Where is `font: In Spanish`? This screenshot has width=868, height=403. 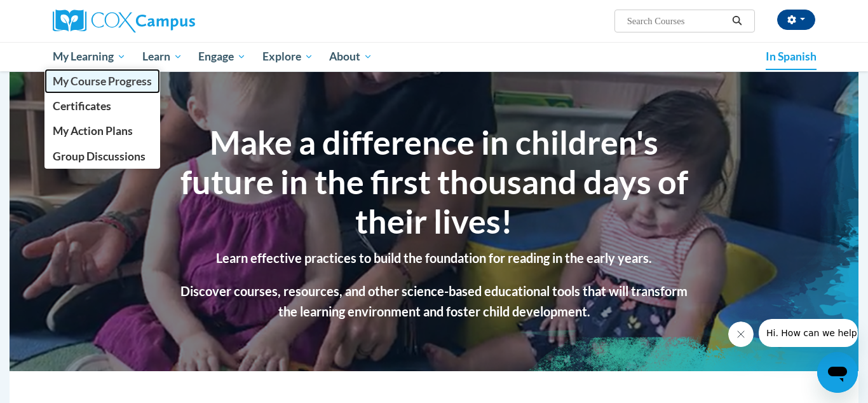
font: In Spanish is located at coordinates (791, 56).